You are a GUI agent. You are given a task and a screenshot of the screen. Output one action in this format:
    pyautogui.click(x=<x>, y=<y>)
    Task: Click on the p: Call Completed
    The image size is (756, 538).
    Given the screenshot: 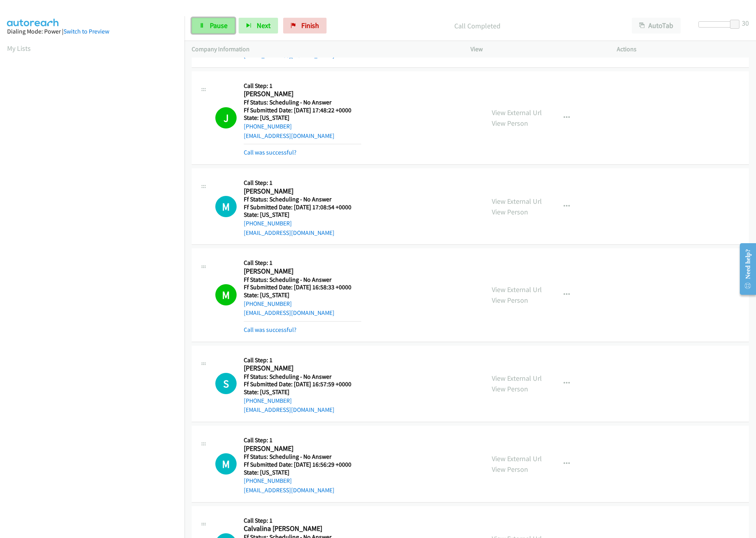 What is the action you would take?
    pyautogui.click(x=477, y=26)
    